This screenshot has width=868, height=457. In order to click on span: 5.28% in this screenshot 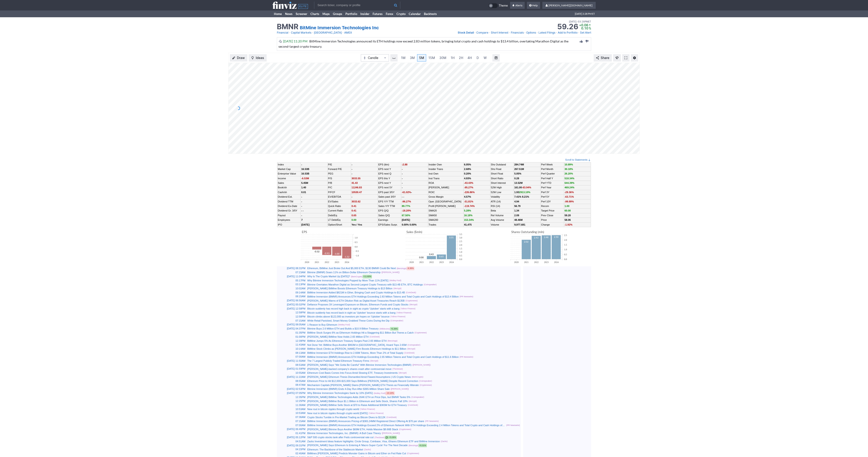, I will do `click(468, 211)`.